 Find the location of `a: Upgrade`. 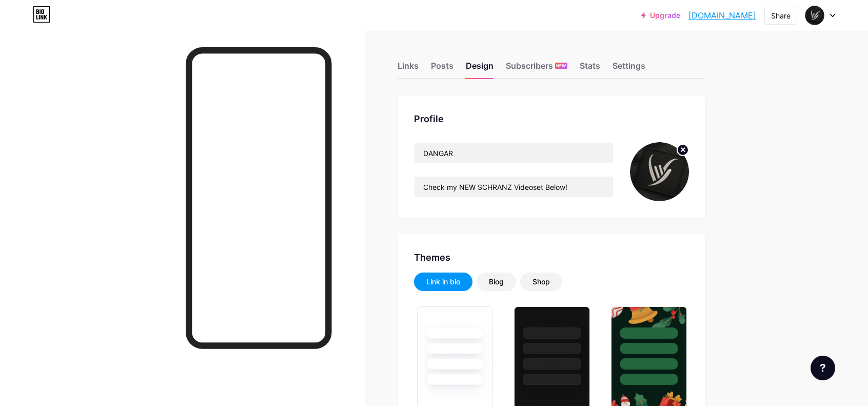

a: Upgrade is located at coordinates (661, 16).